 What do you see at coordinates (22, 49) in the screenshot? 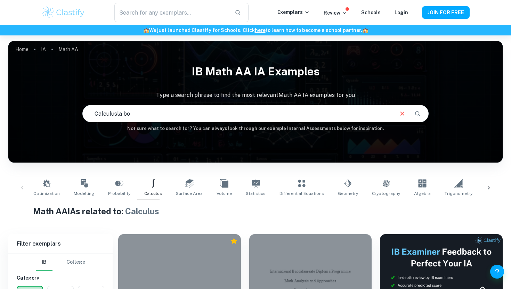
I see `a: Home` at bounding box center [22, 49].